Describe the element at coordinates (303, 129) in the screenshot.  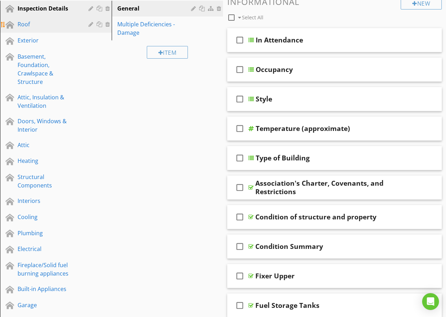
I see `div: Temperature (approximate)` at that location.